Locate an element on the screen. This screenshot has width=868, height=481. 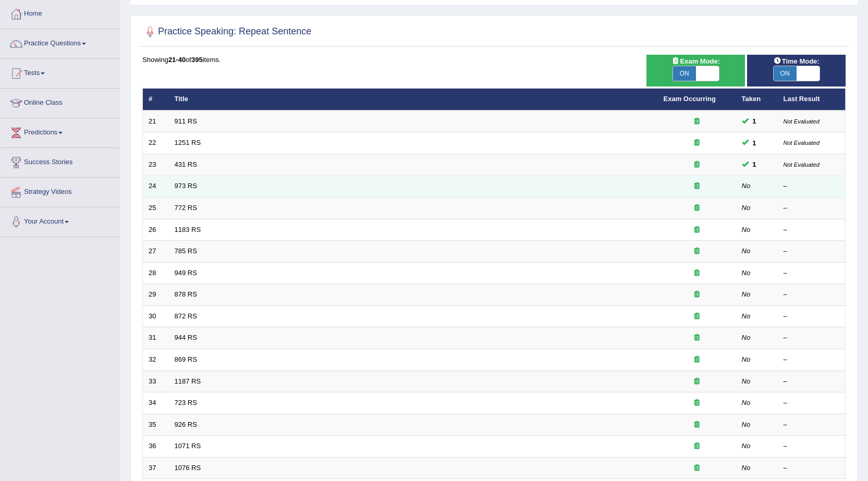
td: 35 is located at coordinates (156, 425).